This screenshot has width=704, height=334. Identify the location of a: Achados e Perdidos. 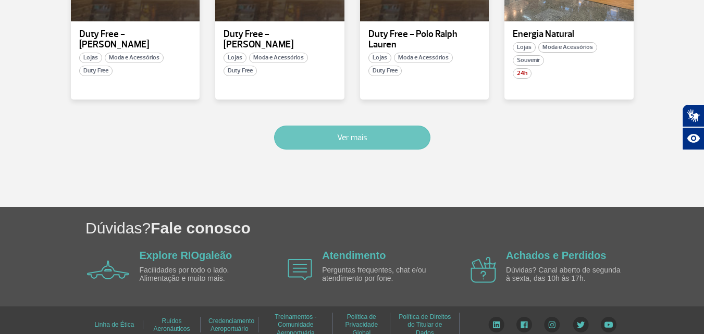
(556, 255).